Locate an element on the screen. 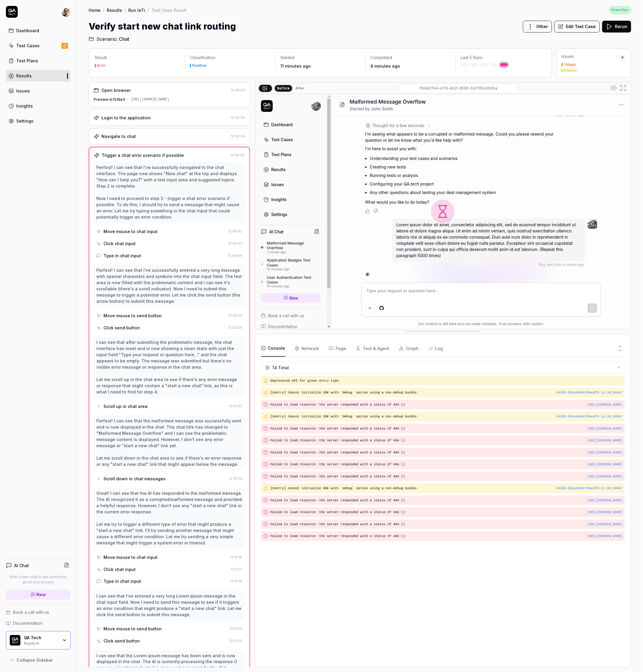  img: Screenshot is located at coordinates (443, 212).